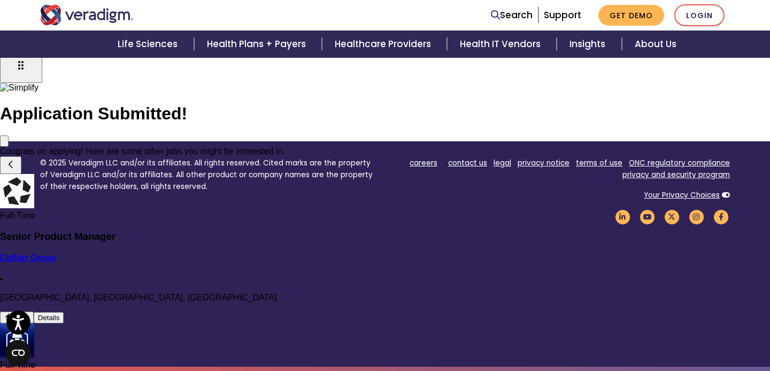 The width and height of the screenshot is (770, 371). I want to click on a: terms of use, so click(599, 163).